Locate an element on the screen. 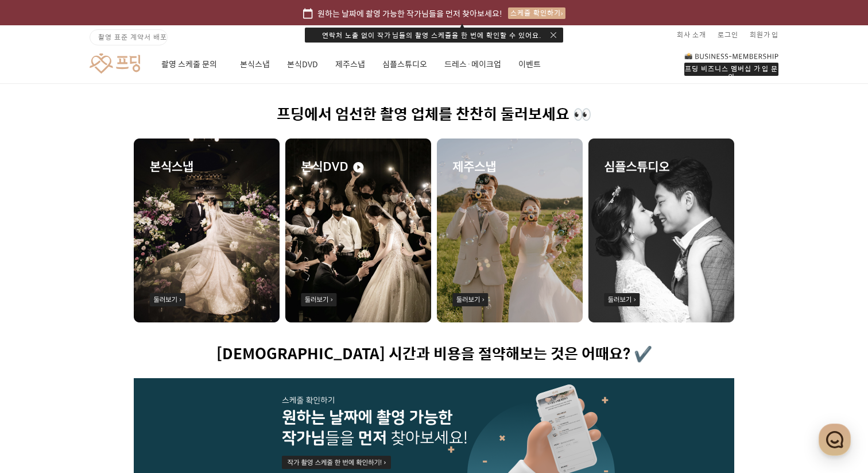  a: 회원가입 is located at coordinates (764, 35).